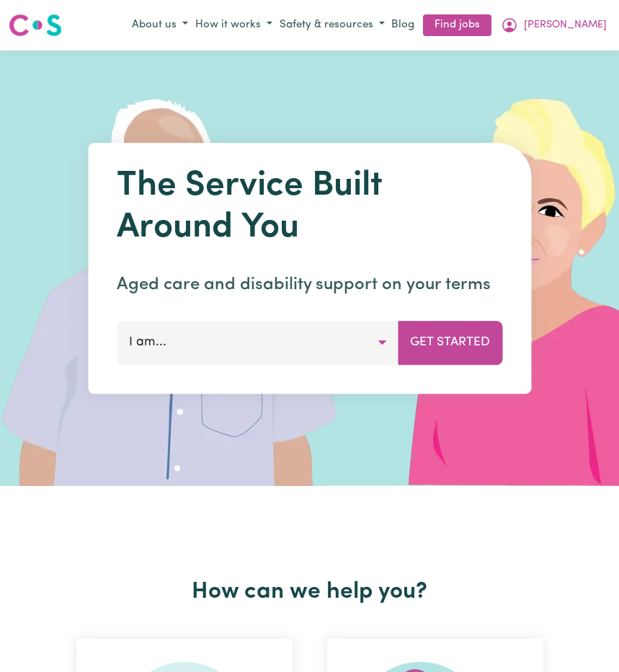 The width and height of the screenshot is (619, 672). Describe the element at coordinates (234, 26) in the screenshot. I see `button: How it works` at that location.